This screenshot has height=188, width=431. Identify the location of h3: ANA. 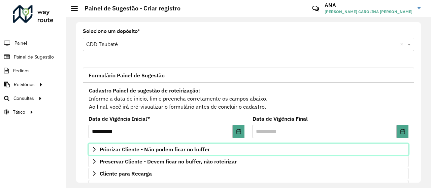
(368, 5).